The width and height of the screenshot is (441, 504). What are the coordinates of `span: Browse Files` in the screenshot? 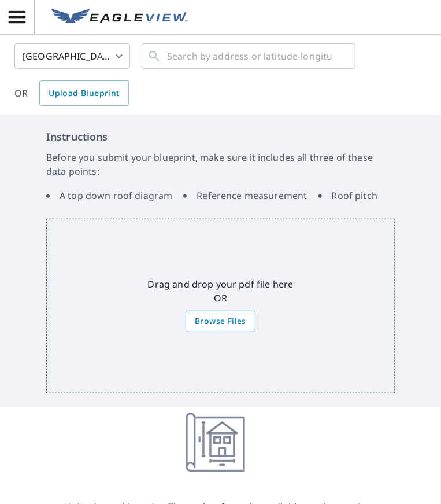 It's located at (220, 321).